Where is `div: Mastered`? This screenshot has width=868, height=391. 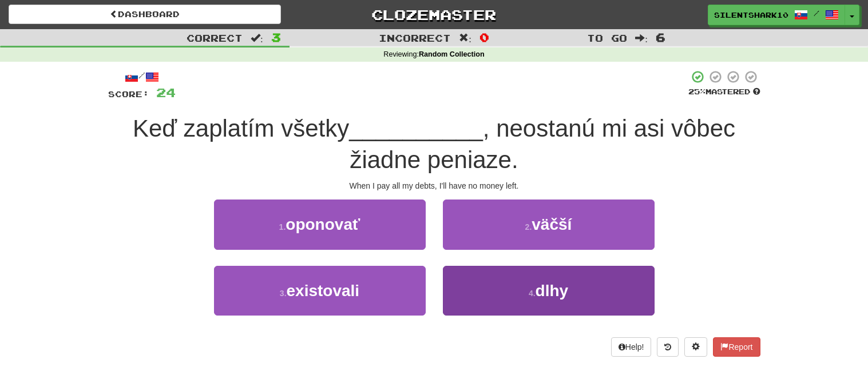 div: Mastered is located at coordinates (724, 92).